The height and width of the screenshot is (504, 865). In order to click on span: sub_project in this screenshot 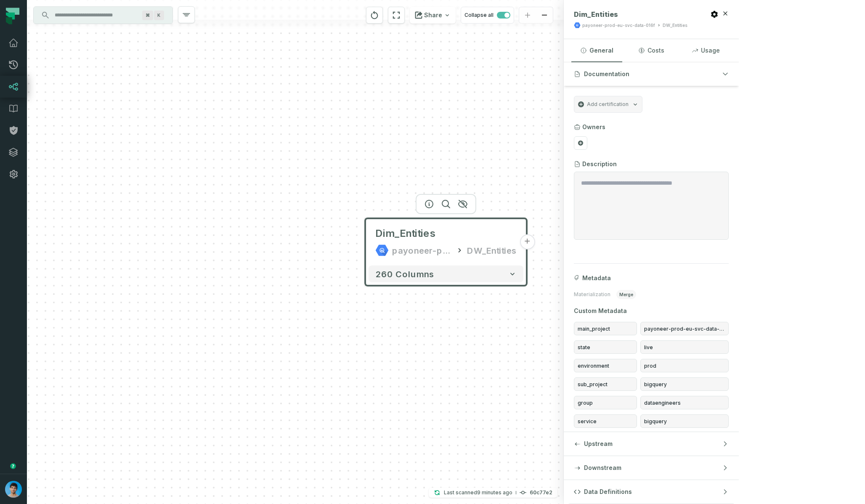, I will do `click(606, 384)`.